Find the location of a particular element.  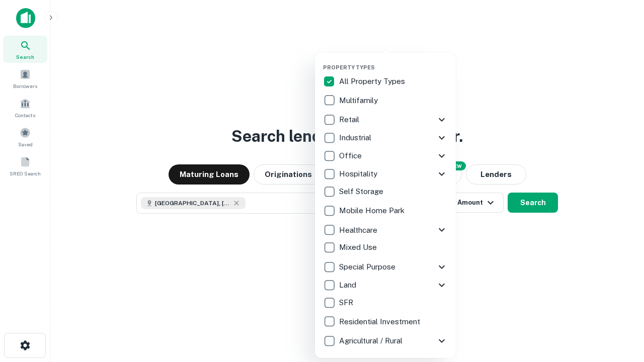

p: Mobile Home Park is located at coordinates (373, 211).